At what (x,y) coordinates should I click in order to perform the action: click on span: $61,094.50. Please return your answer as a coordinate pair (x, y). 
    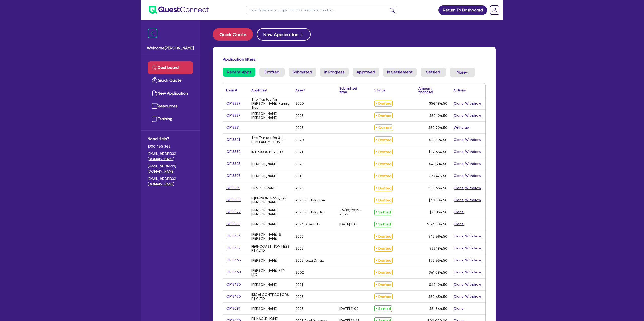
    Looking at the image, I should click on (438, 272).